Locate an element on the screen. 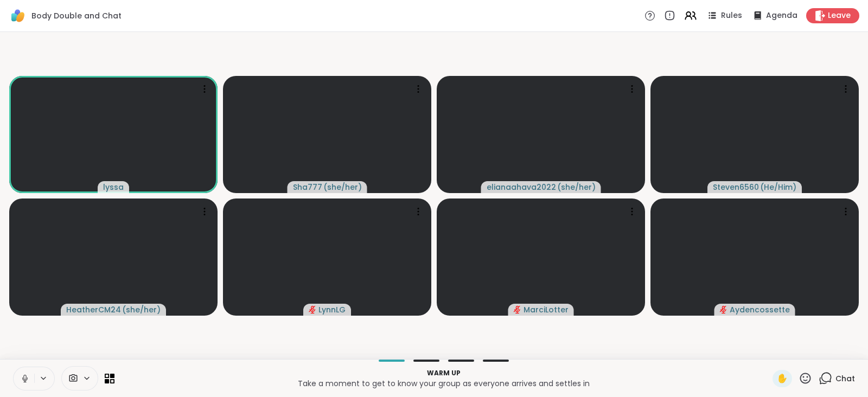 Image resolution: width=868 pixels, height=397 pixels. span: Leave is located at coordinates (839, 16).